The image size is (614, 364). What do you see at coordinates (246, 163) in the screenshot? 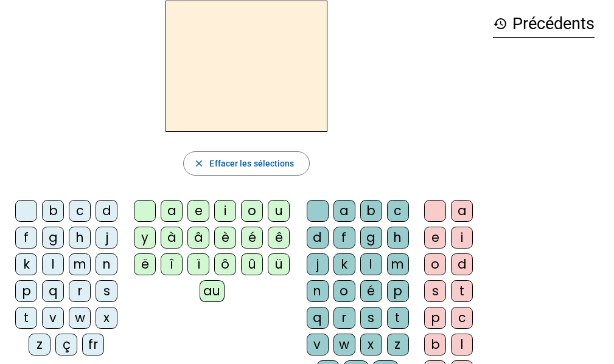
I see `button: Effacer les sélections` at bounding box center [246, 163].